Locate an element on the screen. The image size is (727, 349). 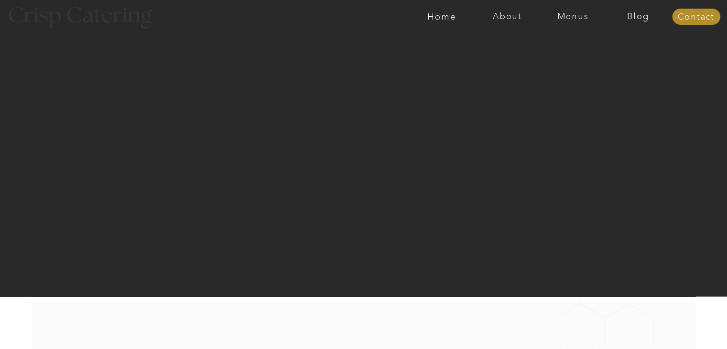
nav: About is located at coordinates (507, 17).